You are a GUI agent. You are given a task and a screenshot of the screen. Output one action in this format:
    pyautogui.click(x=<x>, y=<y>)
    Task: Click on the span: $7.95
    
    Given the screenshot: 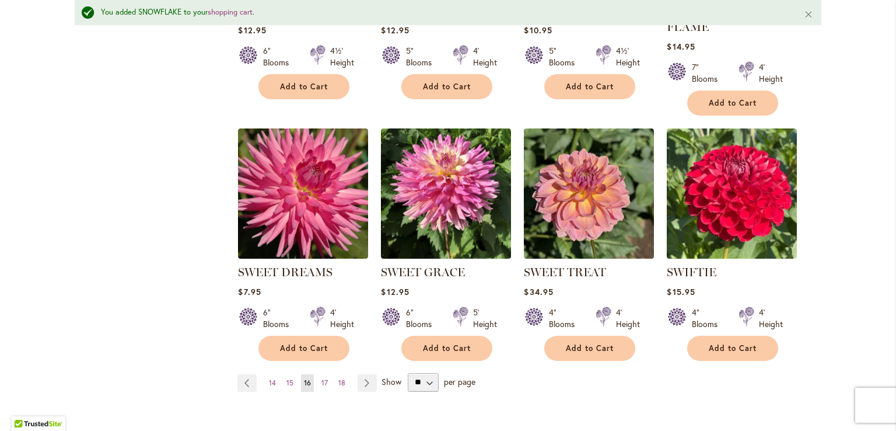 What is the action you would take?
    pyautogui.click(x=249, y=291)
    